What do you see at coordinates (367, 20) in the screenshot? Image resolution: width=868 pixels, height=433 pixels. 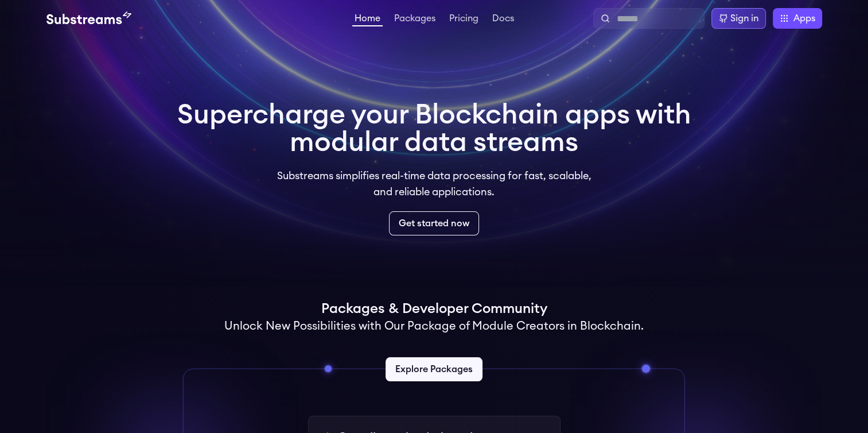 I see `a: Home` at bounding box center [367, 20].